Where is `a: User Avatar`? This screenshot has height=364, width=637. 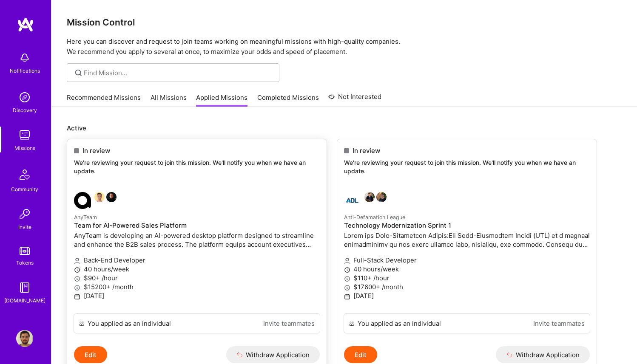
a: User Avatar is located at coordinates (25, 338).